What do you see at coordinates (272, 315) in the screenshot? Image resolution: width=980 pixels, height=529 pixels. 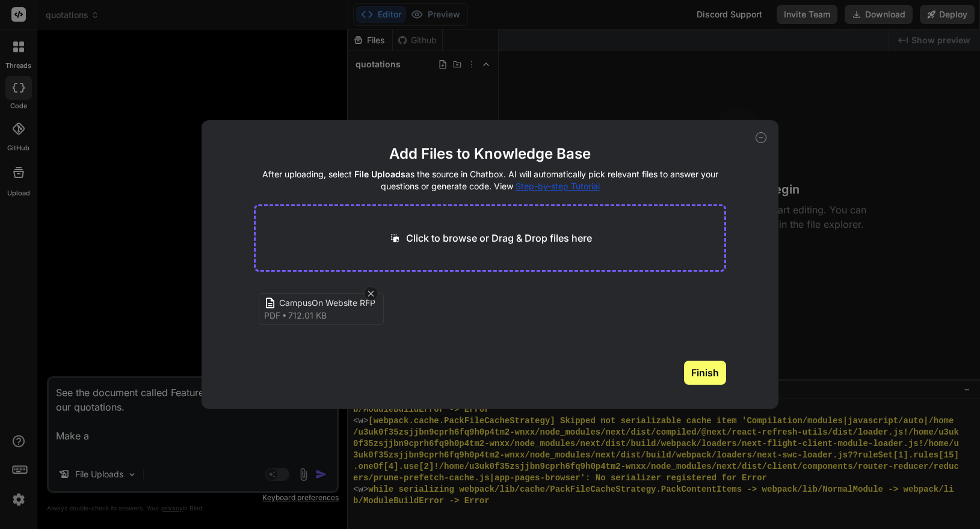 I see `span: pdf` at bounding box center [272, 315].